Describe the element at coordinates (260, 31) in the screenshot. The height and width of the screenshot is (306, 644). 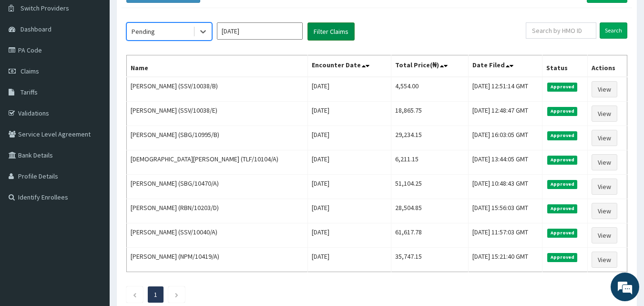
I see `input: Select Month and Year` at that location.